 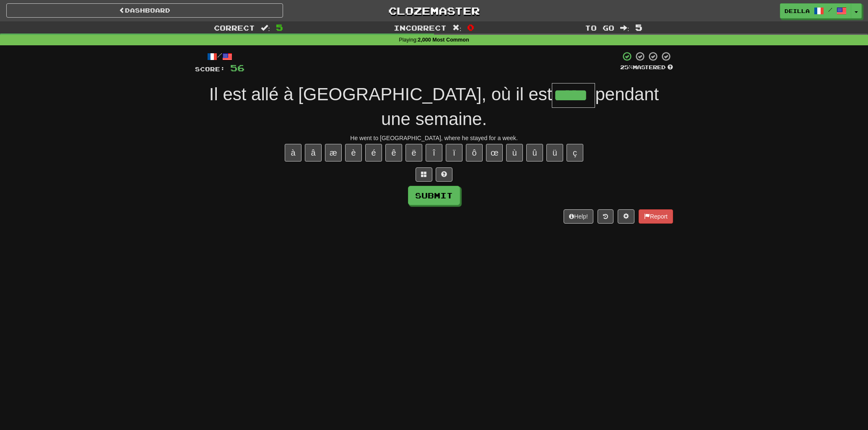 I want to click on button: ü, so click(x=555, y=152).